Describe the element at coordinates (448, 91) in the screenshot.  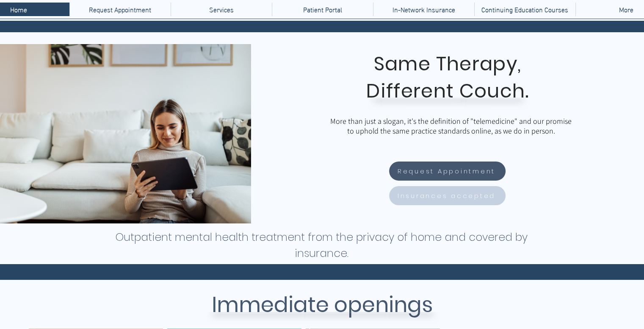
I see `span: Different Couch.` at that location.